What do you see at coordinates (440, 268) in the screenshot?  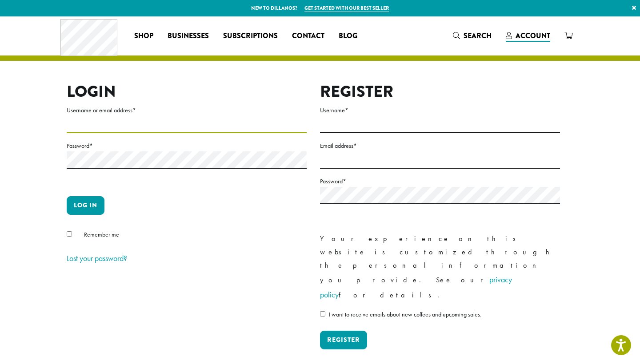 I see `p: Your experience on this website is customized through the personal information you provide. See o...` at bounding box center [440, 268].